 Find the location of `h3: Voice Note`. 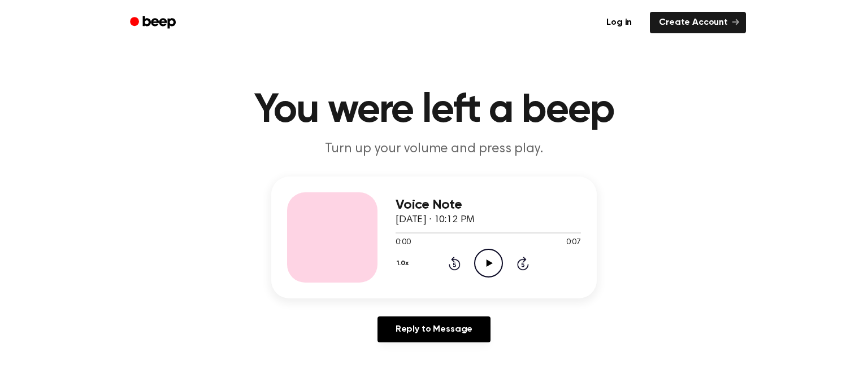

h3: Voice Note is located at coordinates (488, 205).